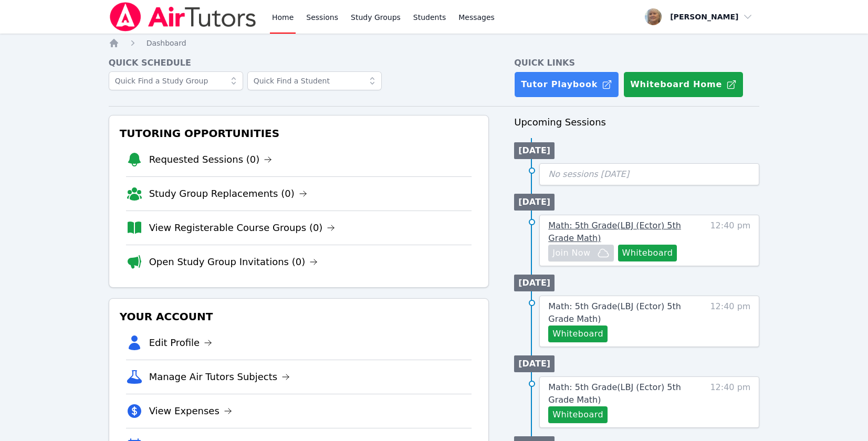 The height and width of the screenshot is (441, 868). Describe the element at coordinates (314, 81) in the screenshot. I see `input: Quick Find a Student` at that location.